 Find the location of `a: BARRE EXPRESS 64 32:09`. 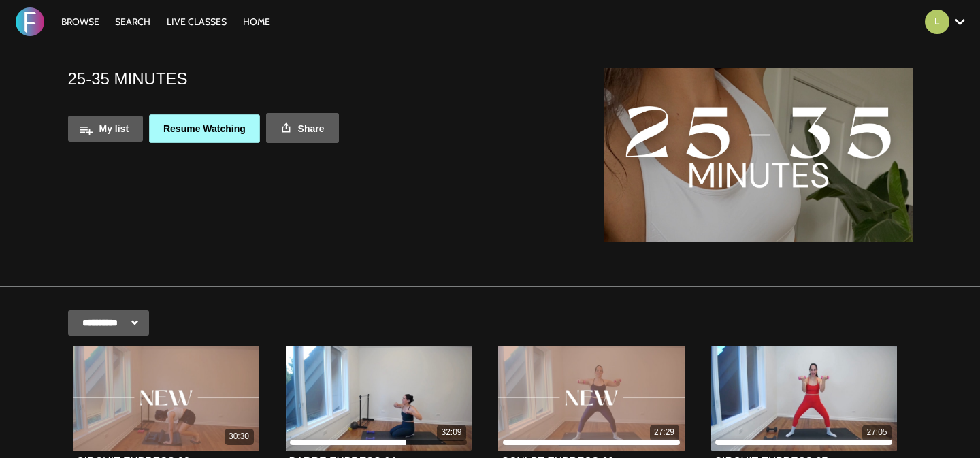

a: BARRE EXPRESS 64 32:09 is located at coordinates (379, 398).